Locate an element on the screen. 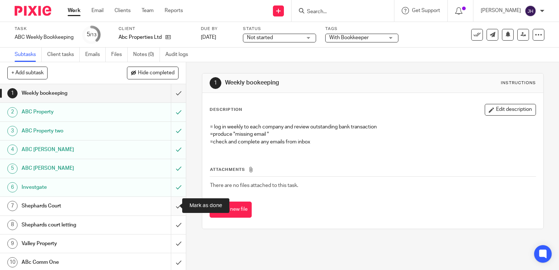 The width and height of the screenshot is (559, 270). input: Search is located at coordinates (339, 12).